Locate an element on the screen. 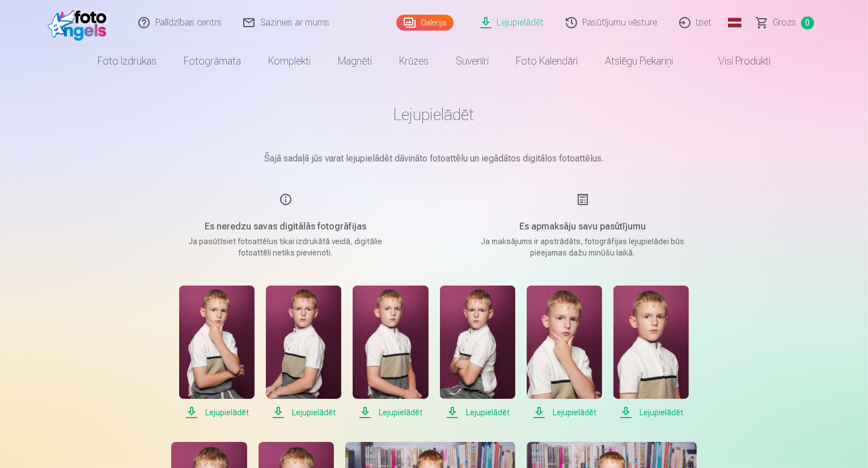 This screenshot has height=468, width=868. a: Atslēgu piekariņi is located at coordinates (639, 61).